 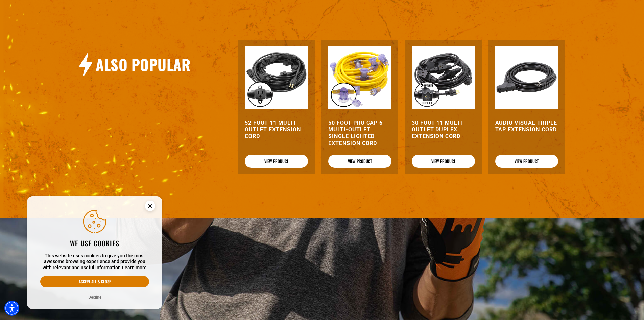 What do you see at coordinates (143, 64) in the screenshot?
I see `h2: Also Popular` at bounding box center [143, 64].